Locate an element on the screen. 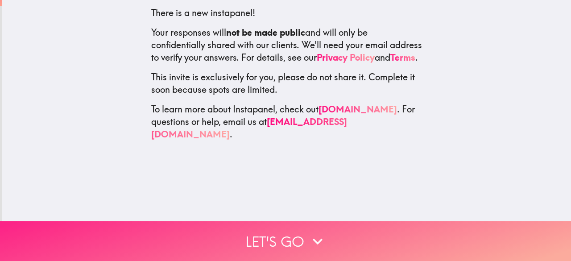 This screenshot has width=571, height=261. span: There is a new instapanel! is located at coordinates (203, 12).